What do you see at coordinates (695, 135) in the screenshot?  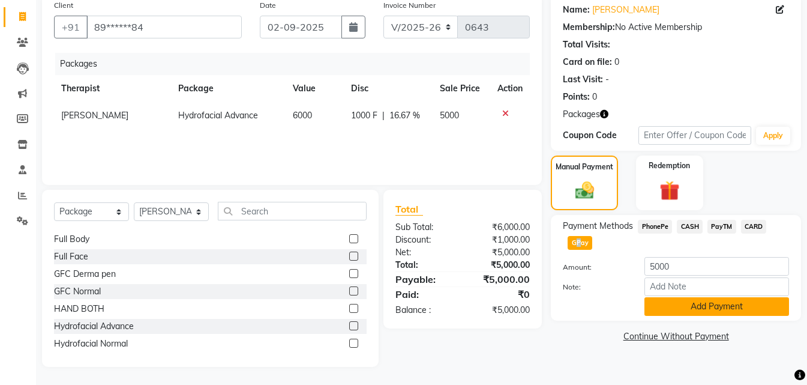 I see `input: Enter Offer / Coupon Code` at bounding box center [695, 135].